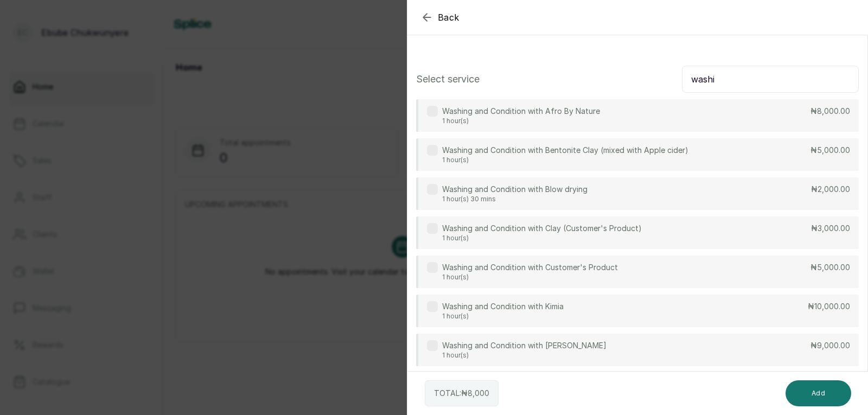  I want to click on p: ₦9,000.00, so click(830, 346).